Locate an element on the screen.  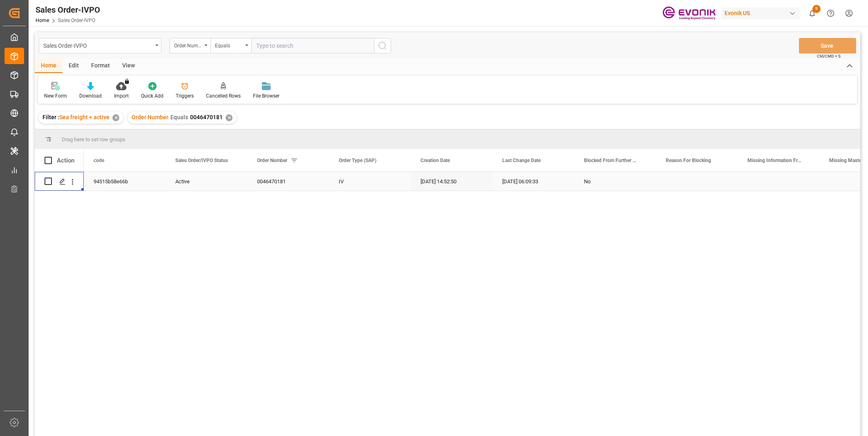
span: Creation Date is located at coordinates (435, 160).